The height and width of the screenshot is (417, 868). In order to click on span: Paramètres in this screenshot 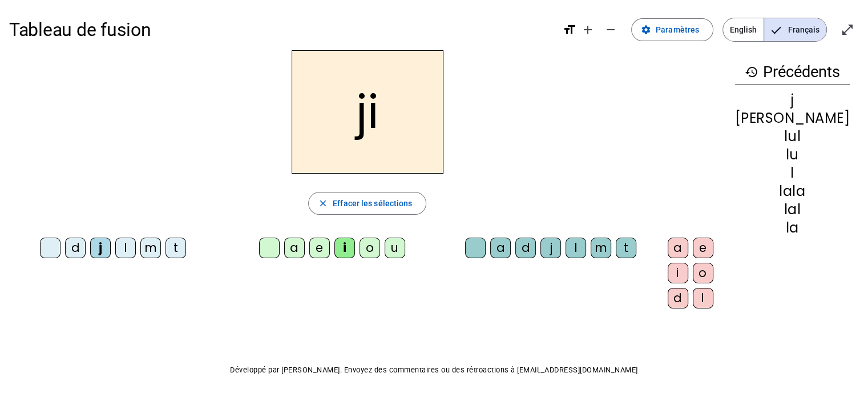, I will do `click(678, 30)`.